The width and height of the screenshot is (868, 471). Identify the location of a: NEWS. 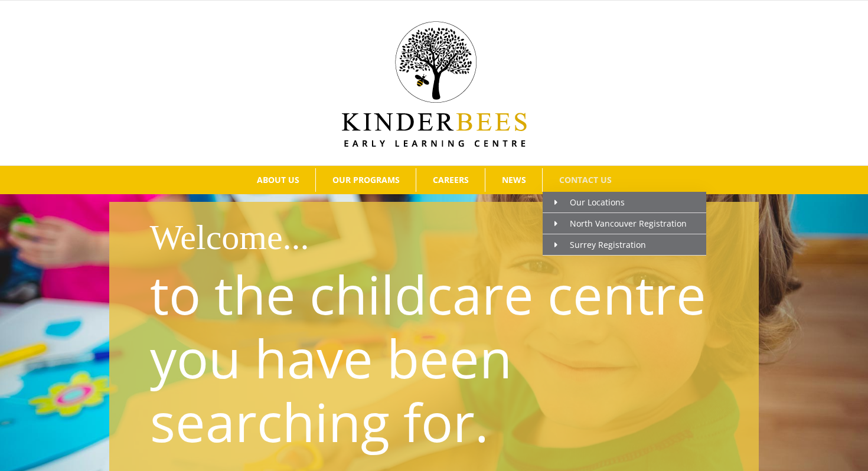
(514, 180).